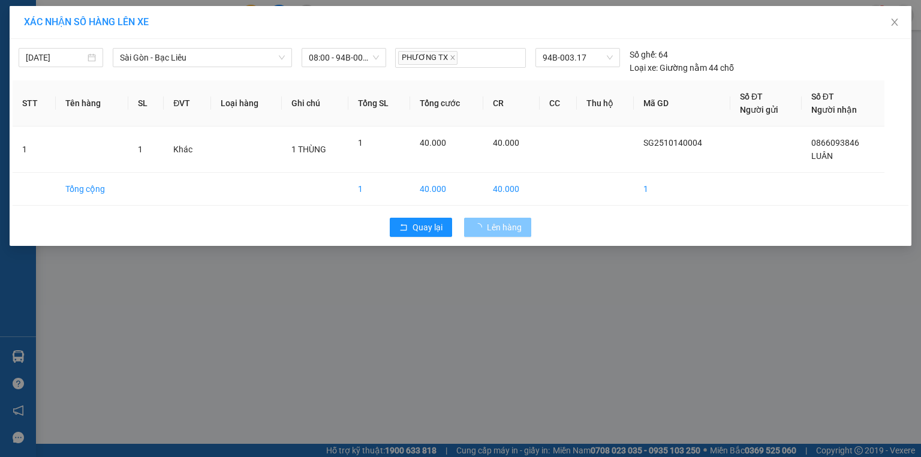  What do you see at coordinates (343, 58) in the screenshot?
I see `span: 08:00 - 94B-003.17` at bounding box center [343, 58].